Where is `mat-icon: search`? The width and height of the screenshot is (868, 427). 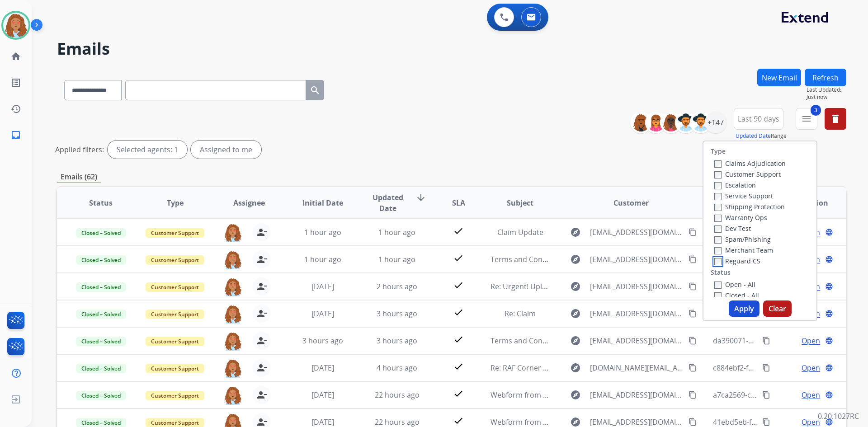 mat-icon: search is located at coordinates (315, 90).